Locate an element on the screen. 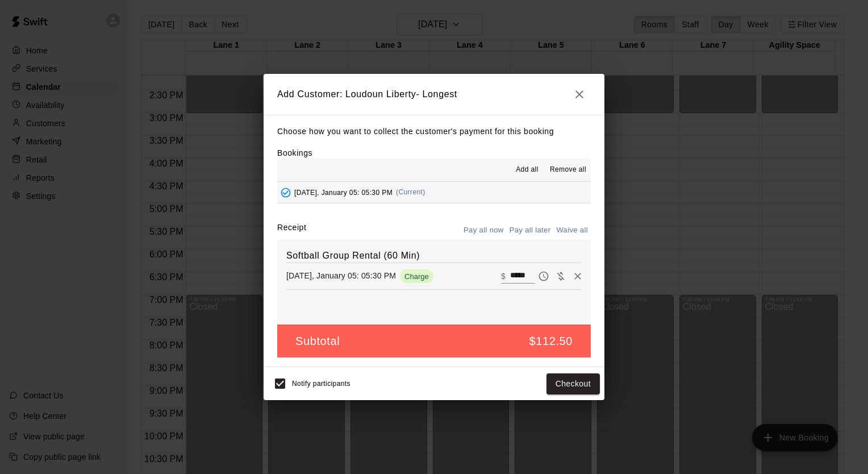 Image resolution: width=868 pixels, height=474 pixels. button: Remove is located at coordinates (578, 276).